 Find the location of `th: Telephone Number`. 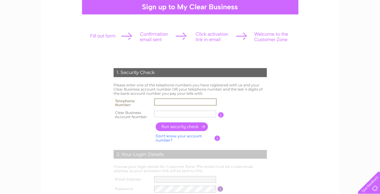

th: Telephone Number is located at coordinates (132, 103).